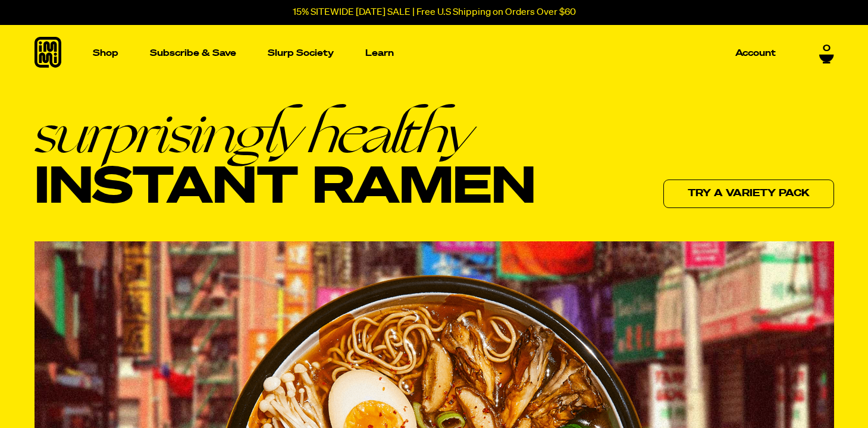 The image size is (868, 428). I want to click on p: Learn, so click(379, 53).